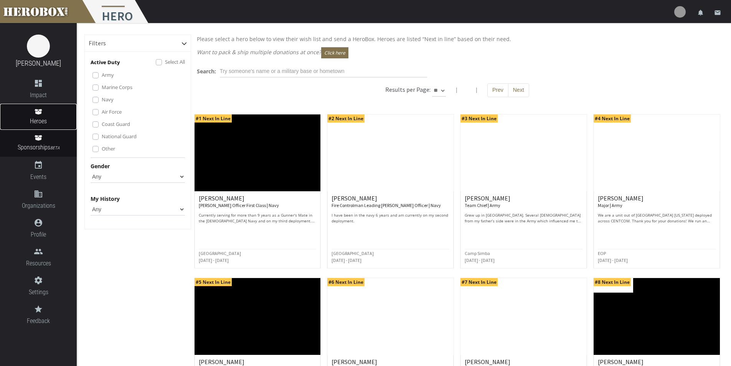  I want to click on label: Other, so click(108, 148).